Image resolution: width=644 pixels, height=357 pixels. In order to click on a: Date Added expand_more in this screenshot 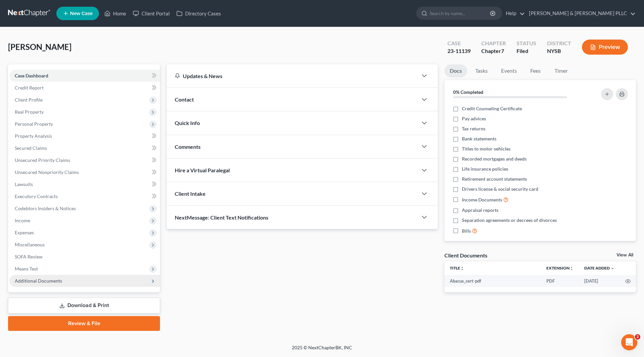, I will do `click(600, 267)`.